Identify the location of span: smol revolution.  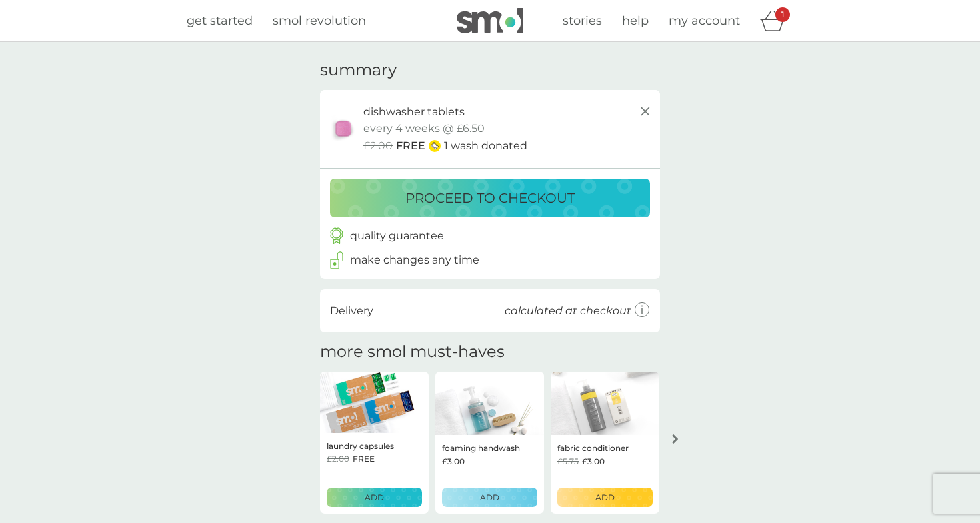
(319, 21).